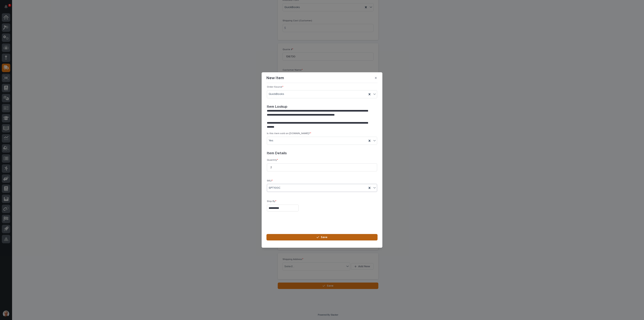  Describe the element at coordinates (277, 94) in the screenshot. I see `span: QuickBooks` at that location.